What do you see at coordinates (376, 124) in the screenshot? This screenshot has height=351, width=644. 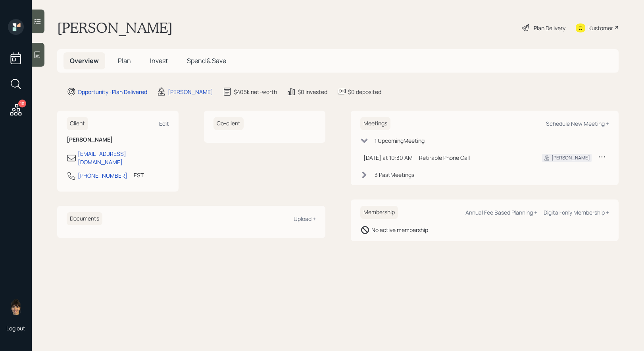 I see `h6: Meetings` at bounding box center [376, 124].